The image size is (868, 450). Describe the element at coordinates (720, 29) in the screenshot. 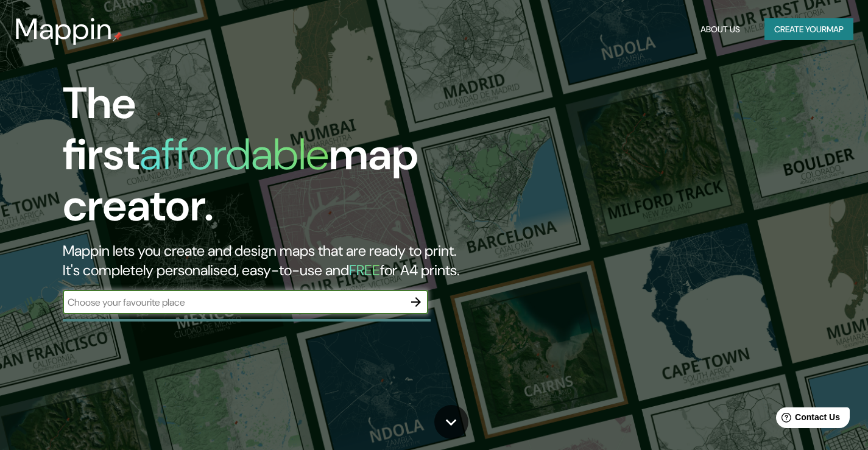

I see `button: About Us` at that location.